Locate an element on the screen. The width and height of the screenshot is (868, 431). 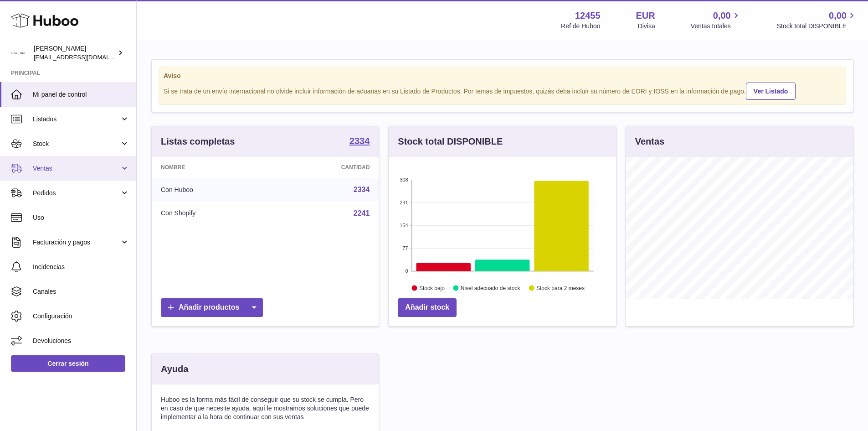
text: 0 is located at coordinates (407, 271).